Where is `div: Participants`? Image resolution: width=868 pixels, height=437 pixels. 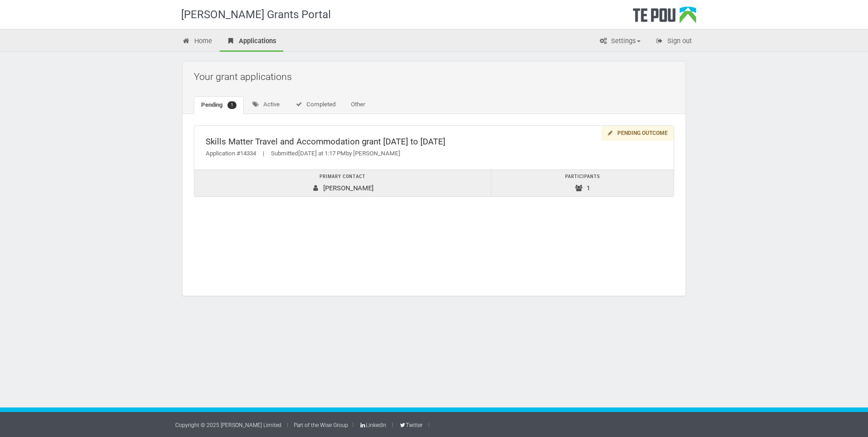 div: Participants is located at coordinates (583, 177).